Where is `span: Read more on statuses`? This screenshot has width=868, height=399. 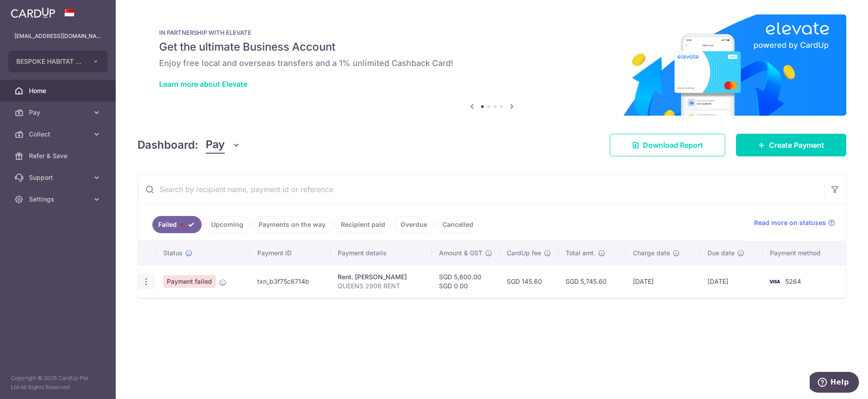
span: Read more on statuses is located at coordinates (790, 223).